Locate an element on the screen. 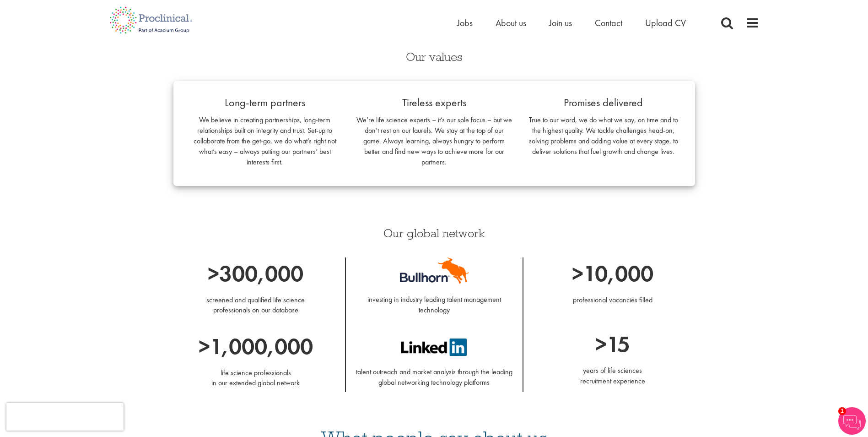  p: >15 is located at coordinates (613, 343).